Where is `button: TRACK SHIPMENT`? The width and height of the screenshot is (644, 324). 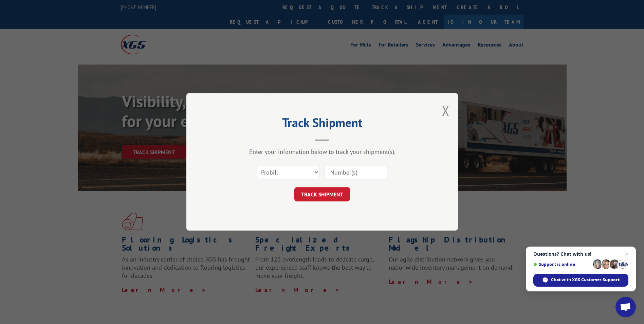 button: TRACK SHIPMENT is located at coordinates (322, 195).